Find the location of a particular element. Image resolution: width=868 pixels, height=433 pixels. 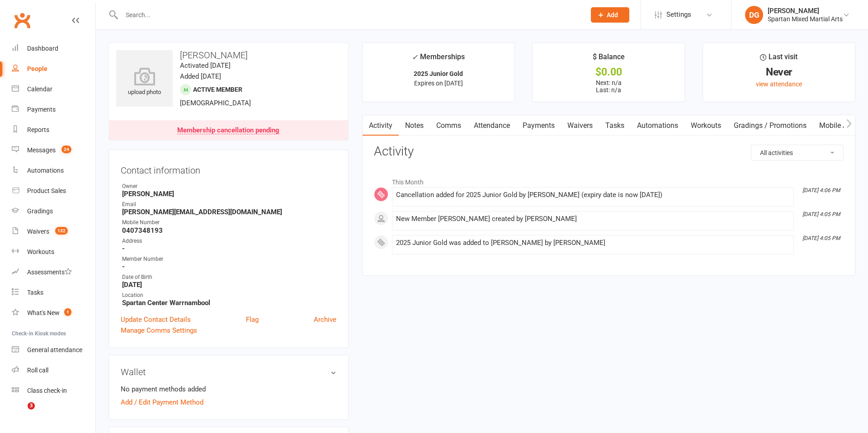

div: Tasks is located at coordinates (35, 292).